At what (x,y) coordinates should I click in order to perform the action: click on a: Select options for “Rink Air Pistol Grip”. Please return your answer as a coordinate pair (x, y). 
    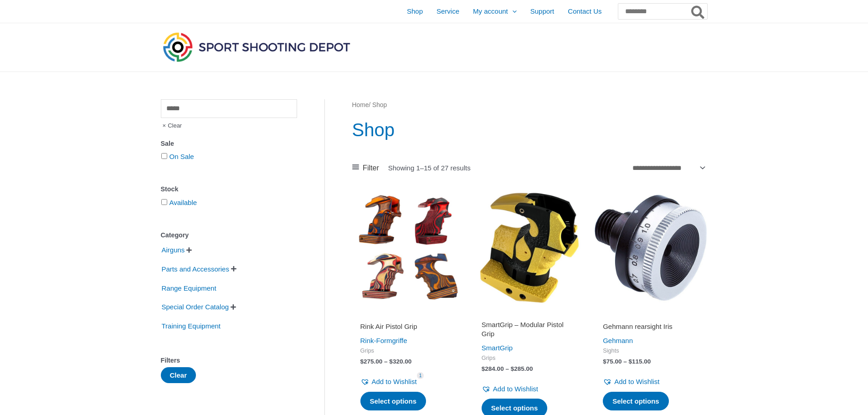
    Looking at the image, I should click on (393, 402).